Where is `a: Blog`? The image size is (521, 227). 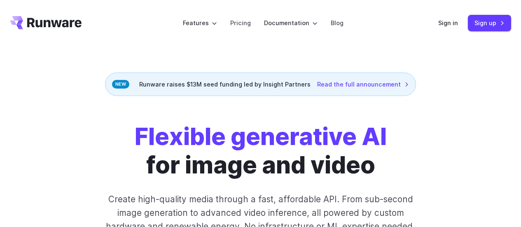 a: Blog is located at coordinates (337, 23).